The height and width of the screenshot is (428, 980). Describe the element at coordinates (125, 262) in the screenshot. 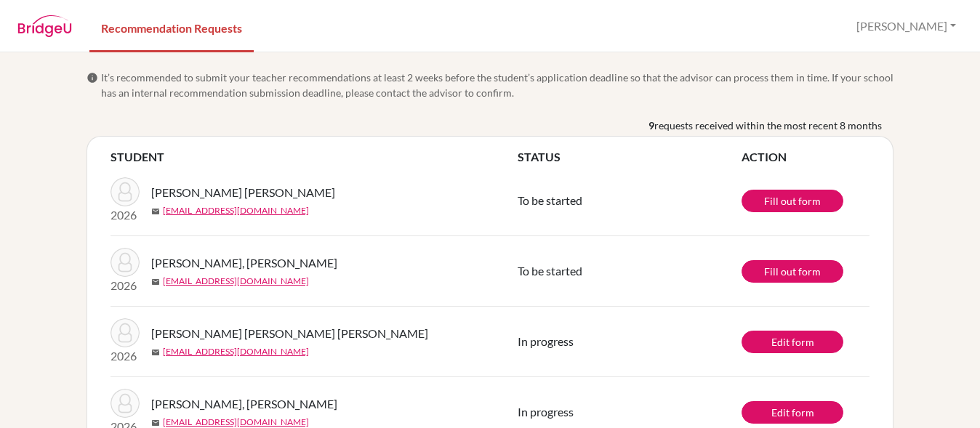

I see `img: Pedraza Vides, Gabriel Felipe` at that location.